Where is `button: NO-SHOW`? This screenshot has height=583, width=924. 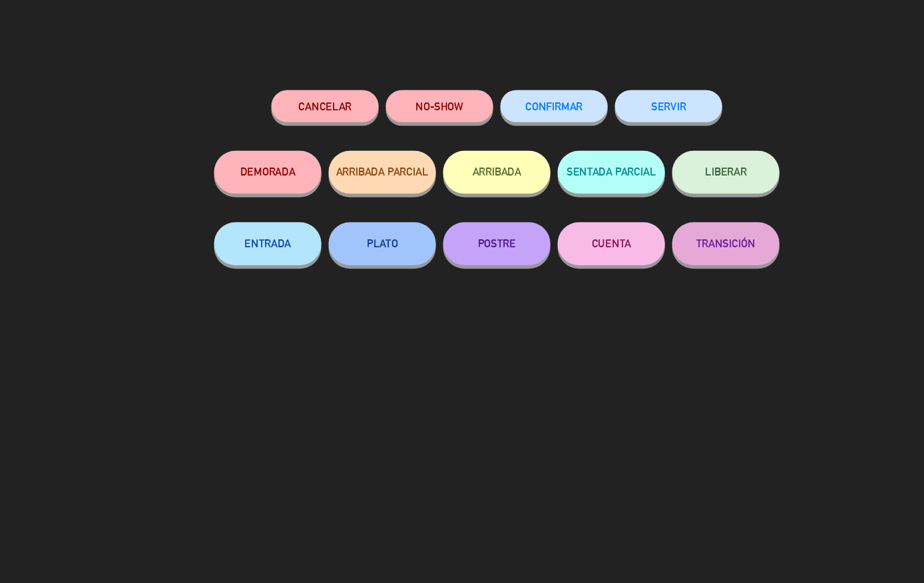
button: NO-SHOW is located at coordinates (409, 116).